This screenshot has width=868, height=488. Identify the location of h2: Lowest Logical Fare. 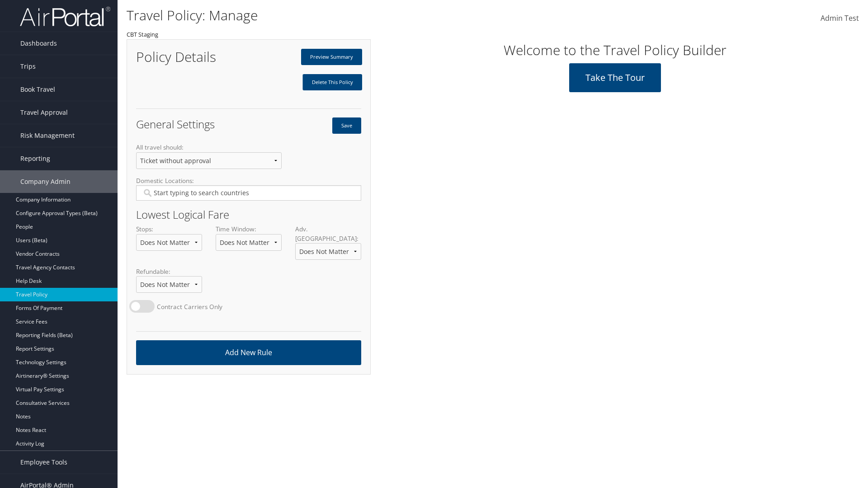
(248, 215).